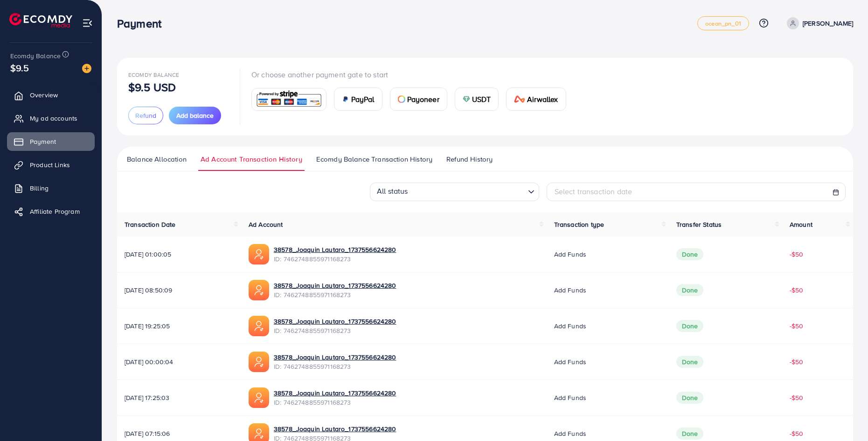  What do you see at coordinates (51, 165) in the screenshot?
I see `a: Product Links` at bounding box center [51, 165].